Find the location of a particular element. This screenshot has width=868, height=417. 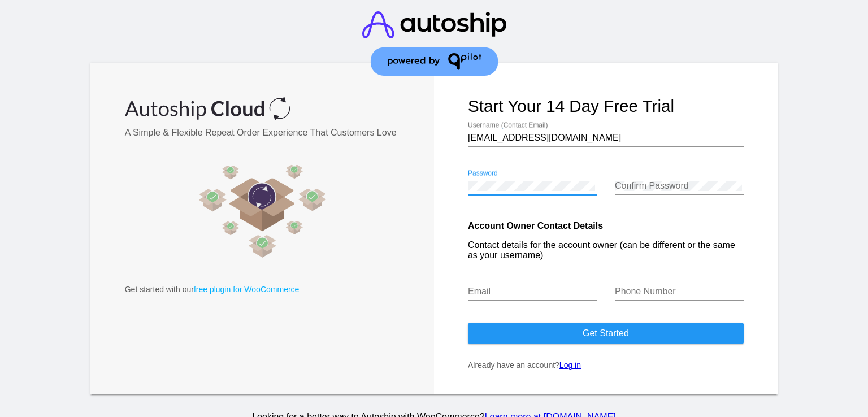

p: Contact details for the account owner (can be different or the same as your username) is located at coordinates (606, 250).